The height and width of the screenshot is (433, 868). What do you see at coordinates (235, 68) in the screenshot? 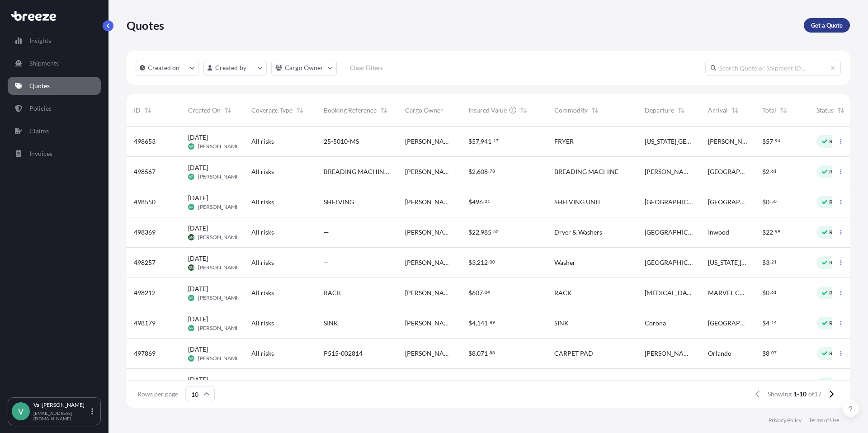
I see `button: createdBy Filter options` at bounding box center [235, 68].